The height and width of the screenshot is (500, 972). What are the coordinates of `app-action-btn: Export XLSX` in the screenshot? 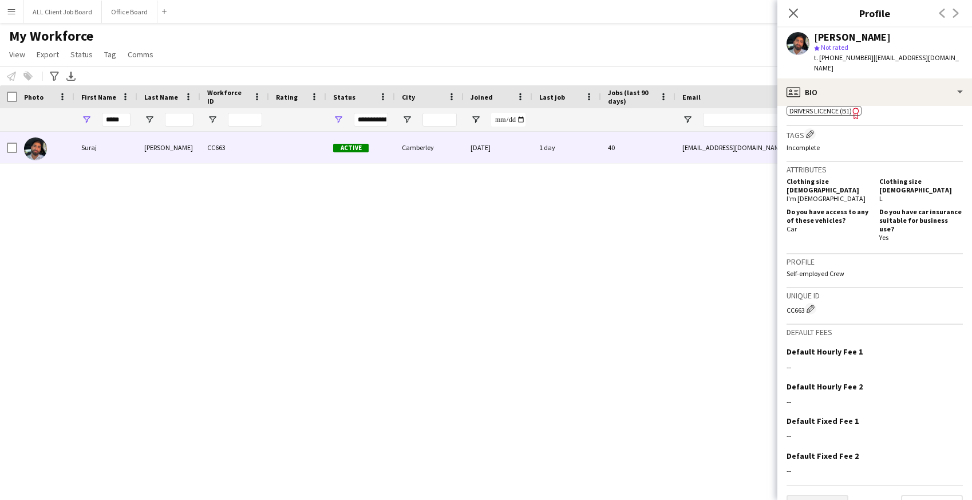 It's located at (71, 76).